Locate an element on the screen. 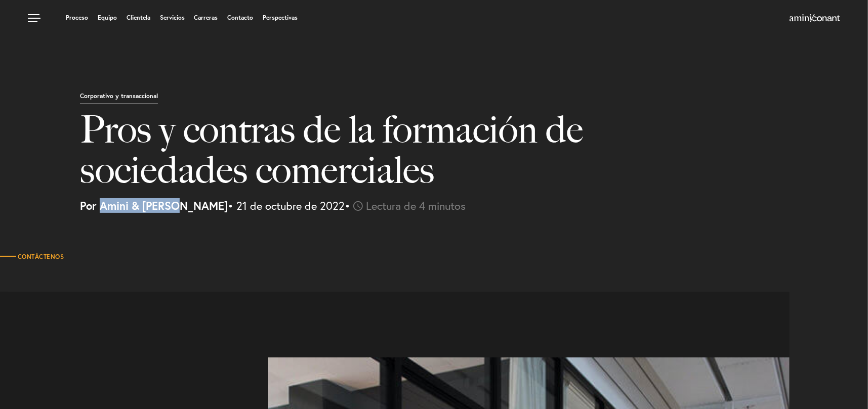  img: Amini y Conant is located at coordinates (815, 18).